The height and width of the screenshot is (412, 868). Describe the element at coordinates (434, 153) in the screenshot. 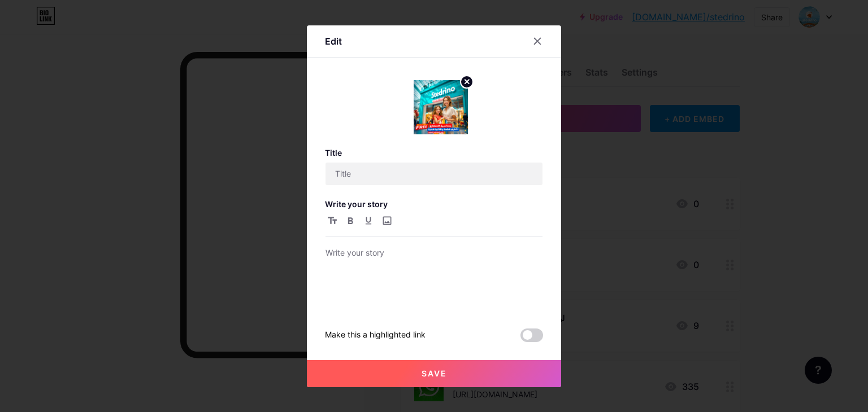

I see `h3: Title` at that location.